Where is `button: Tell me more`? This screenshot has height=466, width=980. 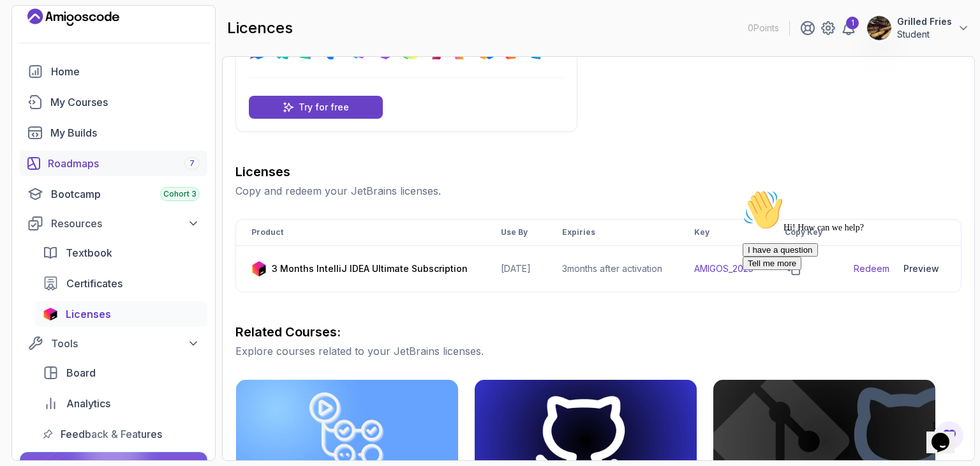 button: Tell me more is located at coordinates (34, 78).